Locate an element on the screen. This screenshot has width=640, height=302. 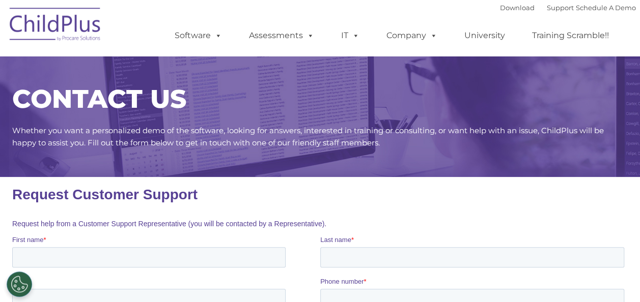
a: Schedule A Demo is located at coordinates (605, 8).